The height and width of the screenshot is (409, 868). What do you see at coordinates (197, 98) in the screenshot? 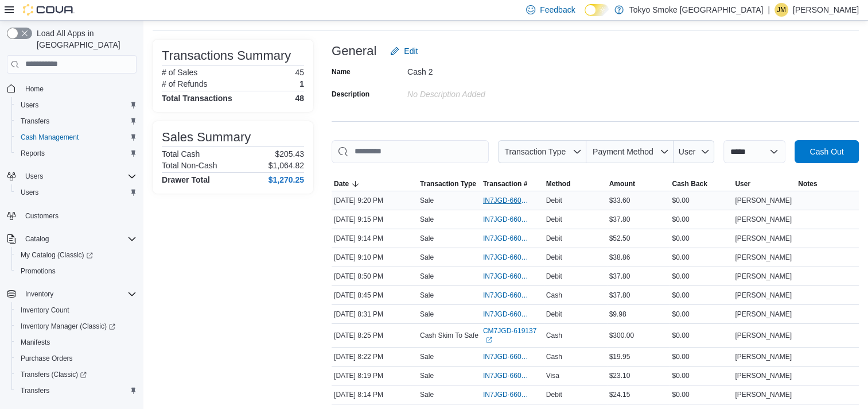
I see `h4: Total Transactions` at bounding box center [197, 98].